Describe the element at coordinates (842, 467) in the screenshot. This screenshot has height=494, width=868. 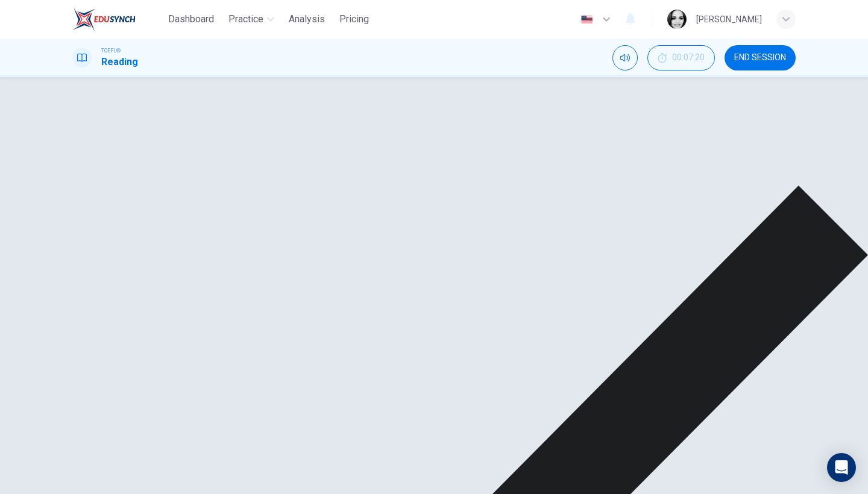
I see `div: Open Intercom Messenger` at that location.